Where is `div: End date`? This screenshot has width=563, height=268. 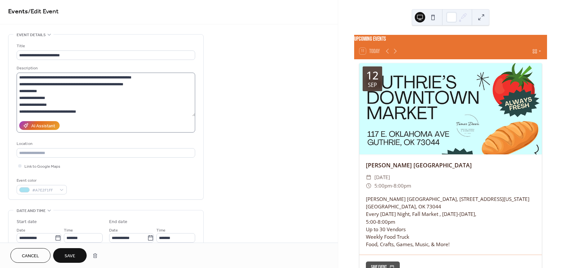
div: End date is located at coordinates (118, 222).